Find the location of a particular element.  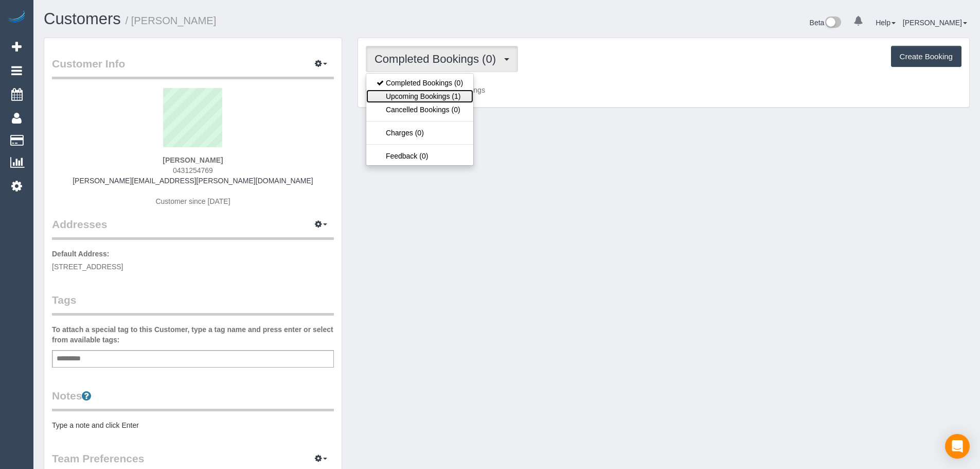

img: New interface is located at coordinates (833, 24).